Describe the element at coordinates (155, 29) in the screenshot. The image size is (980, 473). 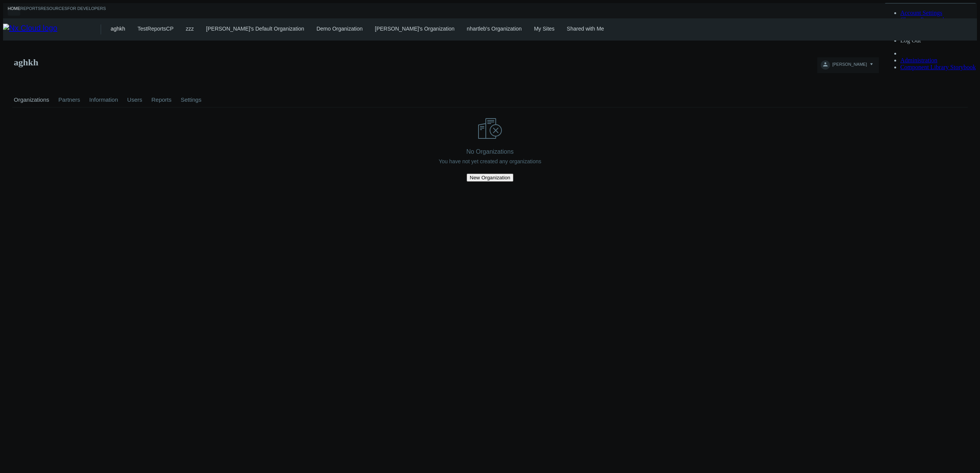
I see `a: TestReportsCP` at that location.